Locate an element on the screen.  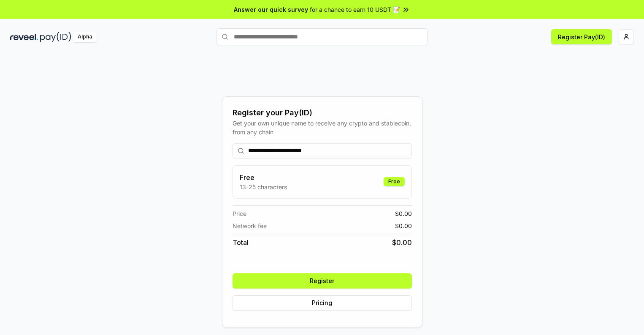
span: Answer our quick survey is located at coordinates (271, 9).